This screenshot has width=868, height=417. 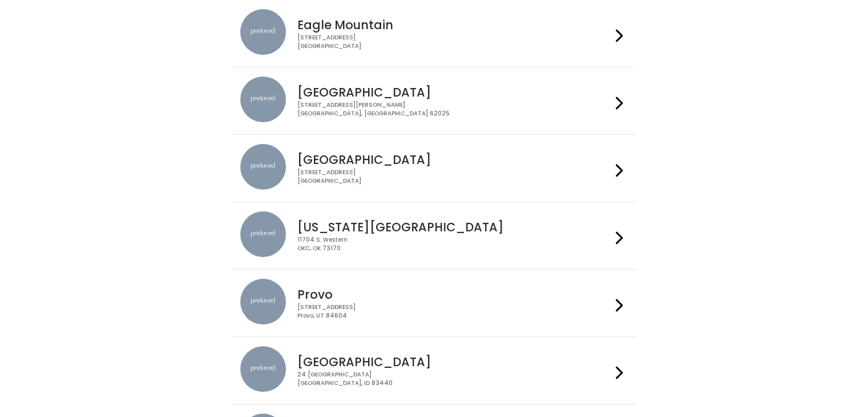 I want to click on h4: Eagle Mountain, so click(x=454, y=24).